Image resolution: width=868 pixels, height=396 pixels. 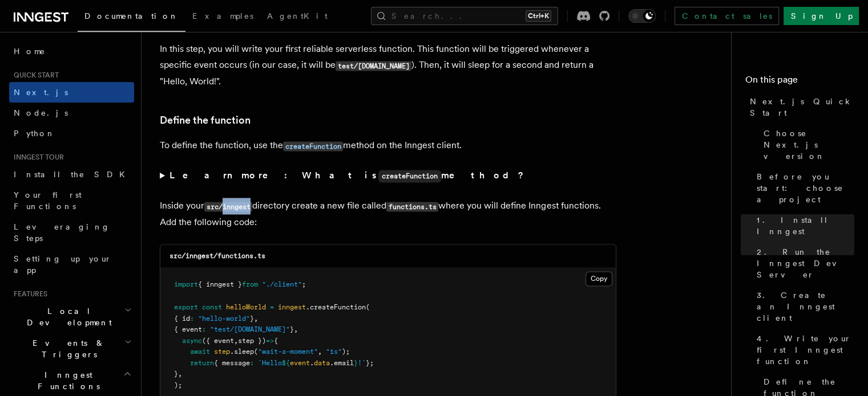 What do you see at coordinates (821, 16) in the screenshot?
I see `a: Sign Up` at bounding box center [821, 16].